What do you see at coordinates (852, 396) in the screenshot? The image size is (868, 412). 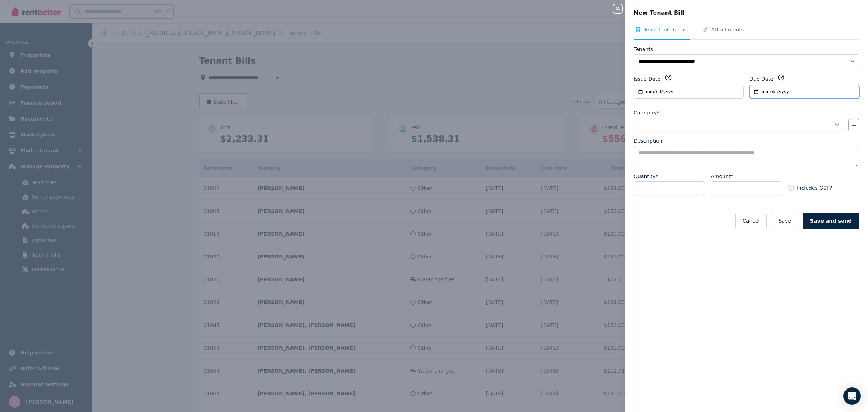 I see `div: Open Intercom Messenger` at bounding box center [852, 396].